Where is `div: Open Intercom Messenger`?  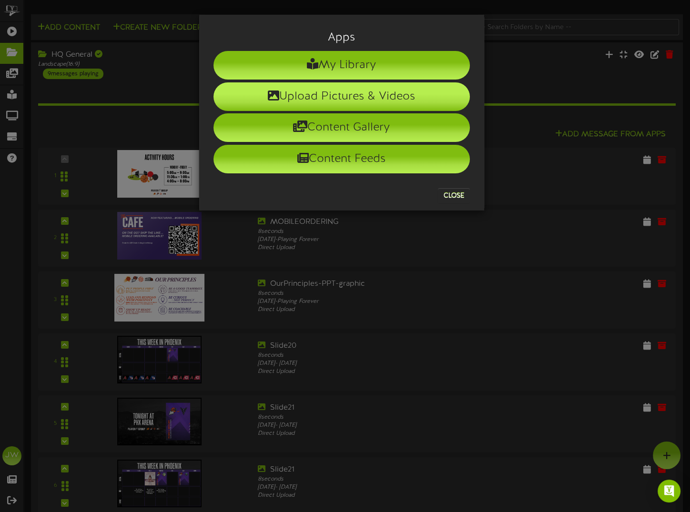
div: Open Intercom Messenger is located at coordinates (669, 491).